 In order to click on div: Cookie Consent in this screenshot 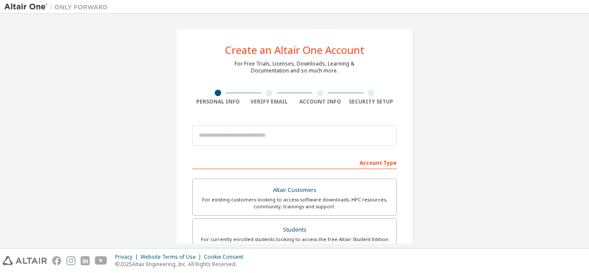, I will do `click(226, 257)`.